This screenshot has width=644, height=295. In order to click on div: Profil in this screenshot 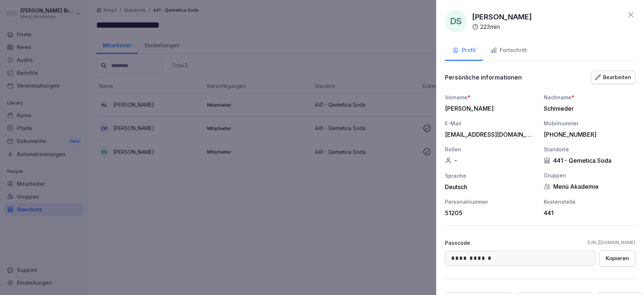, I will do `click(464, 50)`.